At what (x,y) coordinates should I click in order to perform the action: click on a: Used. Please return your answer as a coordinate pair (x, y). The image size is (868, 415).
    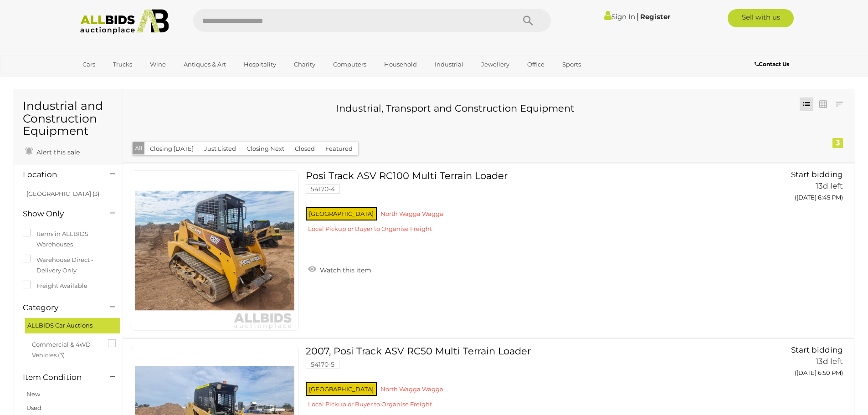
    Looking at the image, I should click on (34, 408).